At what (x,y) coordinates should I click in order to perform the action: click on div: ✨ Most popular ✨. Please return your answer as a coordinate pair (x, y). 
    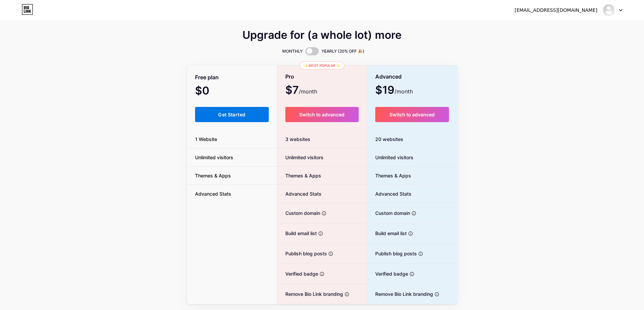
    Looking at the image, I should click on (322, 66).